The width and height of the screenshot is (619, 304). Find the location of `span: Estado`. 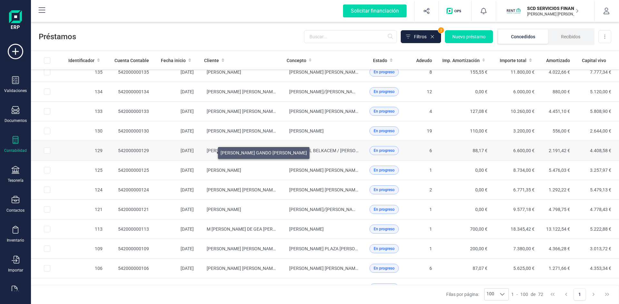

span: Estado is located at coordinates (380, 61).